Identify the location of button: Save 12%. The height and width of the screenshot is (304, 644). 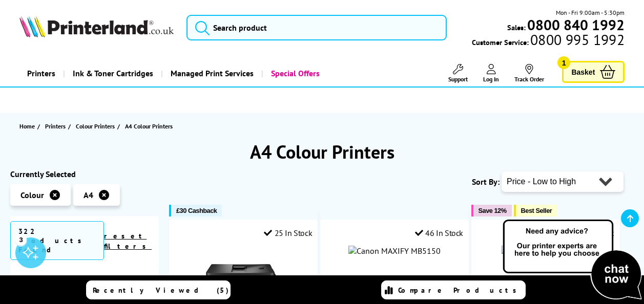
(491, 210).